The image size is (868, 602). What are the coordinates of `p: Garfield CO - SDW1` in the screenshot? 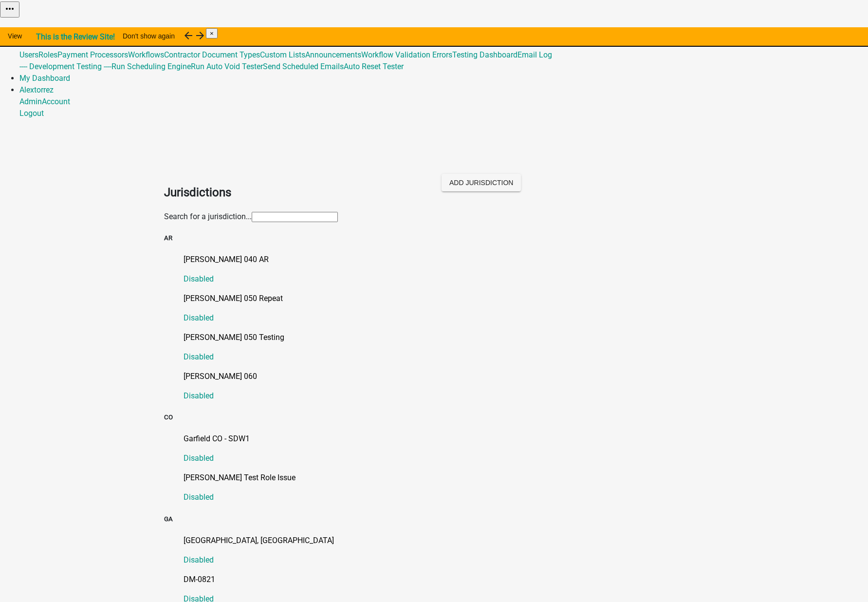 It's located at (444, 439).